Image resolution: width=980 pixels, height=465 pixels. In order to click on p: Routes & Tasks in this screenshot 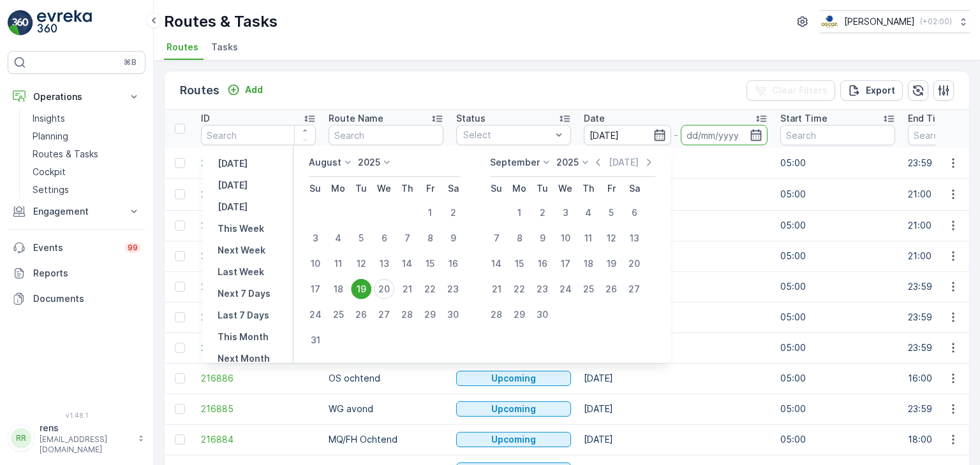, I will do `click(221, 22)`.